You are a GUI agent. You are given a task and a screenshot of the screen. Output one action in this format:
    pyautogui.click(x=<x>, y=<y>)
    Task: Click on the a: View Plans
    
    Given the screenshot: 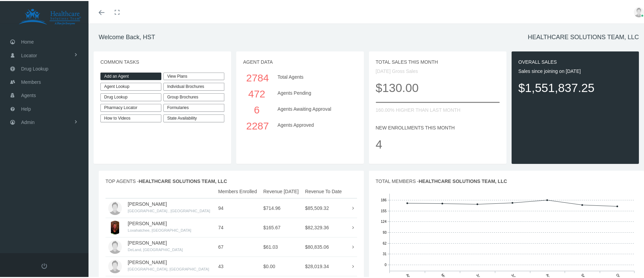 What is the action you would take?
    pyautogui.click(x=193, y=75)
    